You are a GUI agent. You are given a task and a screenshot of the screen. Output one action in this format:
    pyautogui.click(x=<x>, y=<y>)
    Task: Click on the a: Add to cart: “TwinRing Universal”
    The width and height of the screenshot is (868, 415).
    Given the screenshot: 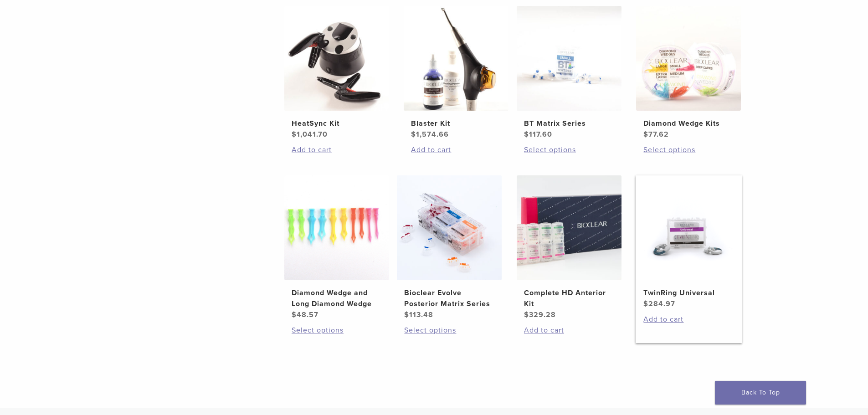 What is the action you would take?
    pyautogui.click(x=689, y=319)
    